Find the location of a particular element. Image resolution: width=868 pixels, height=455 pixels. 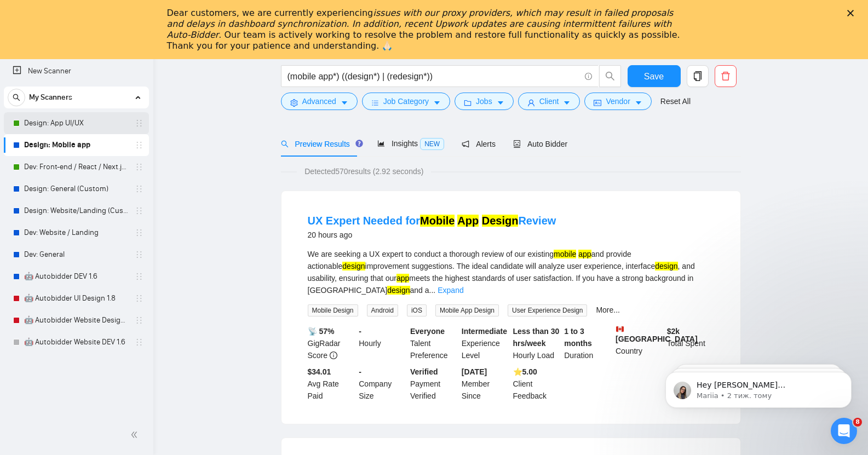

button: idcardVendorcaret-down is located at coordinates (618, 102).